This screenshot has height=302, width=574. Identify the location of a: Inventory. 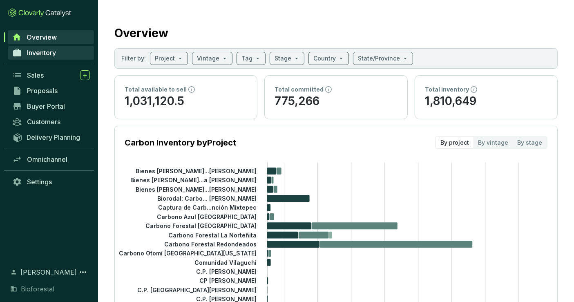
(51, 53).